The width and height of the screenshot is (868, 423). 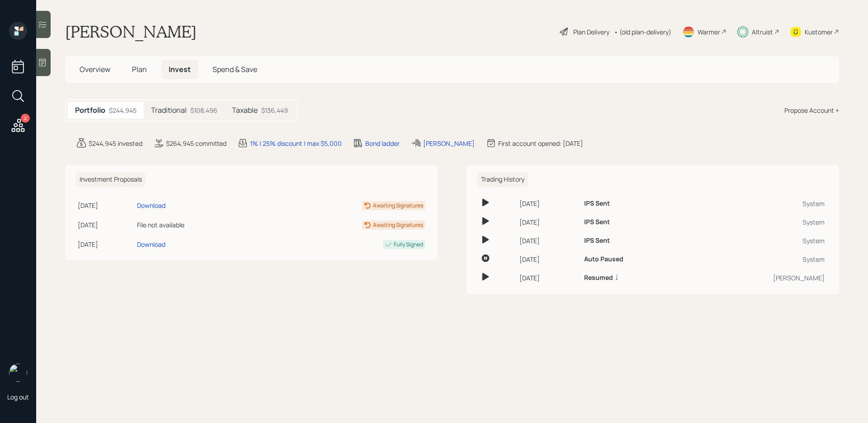 I want to click on div: Altruist, so click(x=763, y=32).